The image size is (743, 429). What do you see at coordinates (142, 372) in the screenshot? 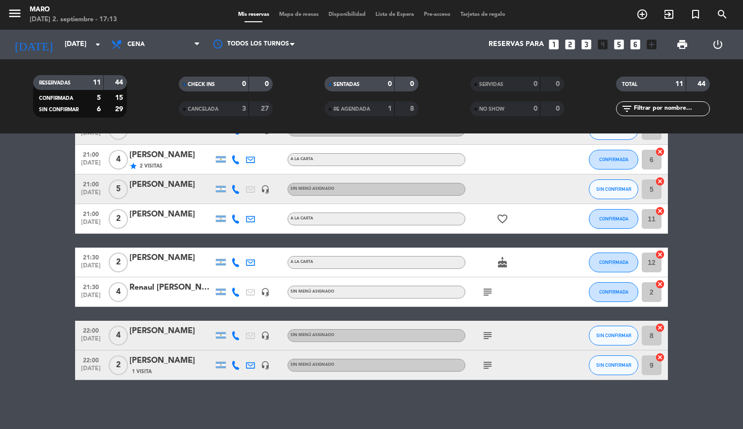
I see `span: 1 Visita` at bounding box center [142, 372].